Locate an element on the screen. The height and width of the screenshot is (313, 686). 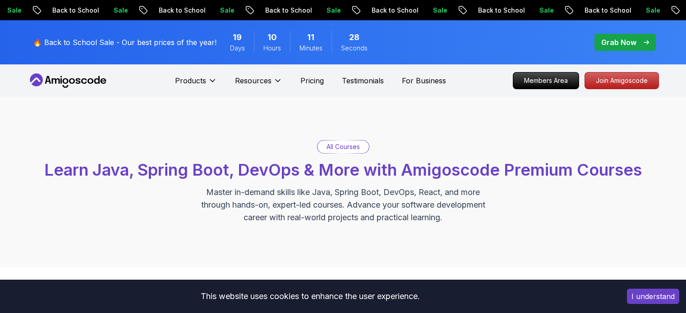
span: 19 Days is located at coordinates (237, 37).